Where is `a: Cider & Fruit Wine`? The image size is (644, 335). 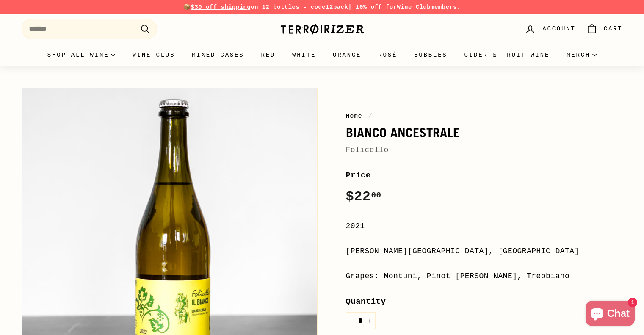 a: Cider & Fruit Wine is located at coordinates (507, 55).